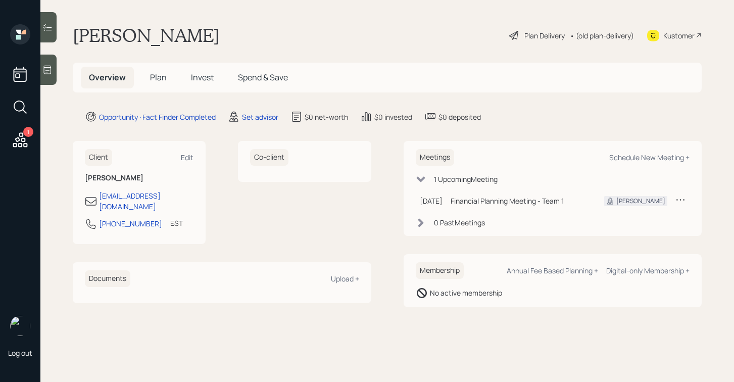 Image resolution: width=734 pixels, height=382 pixels. What do you see at coordinates (459, 222) in the screenshot?
I see `div: 0 Past Meeting s` at bounding box center [459, 222].